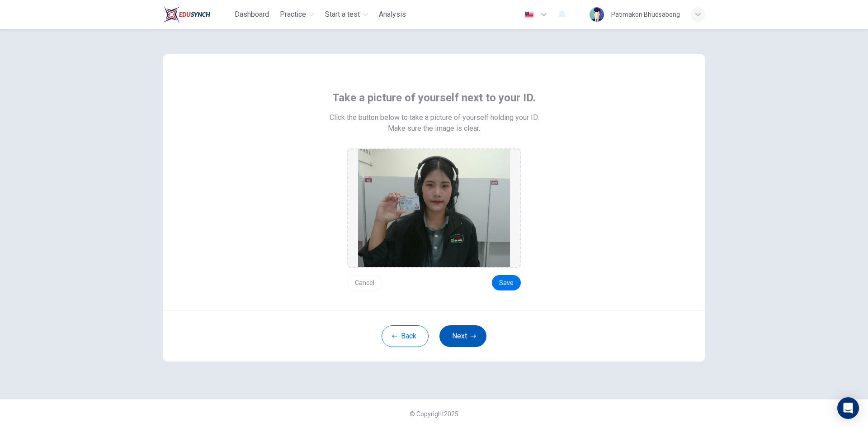 The image size is (868, 428). Describe the element at coordinates (392, 15) in the screenshot. I see `button: Analysis` at that location.